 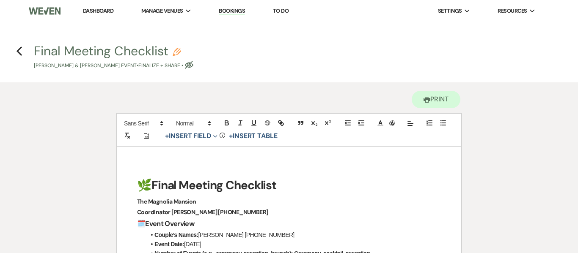 What do you see at coordinates (450, 11) in the screenshot?
I see `span: Settings` at bounding box center [450, 11].